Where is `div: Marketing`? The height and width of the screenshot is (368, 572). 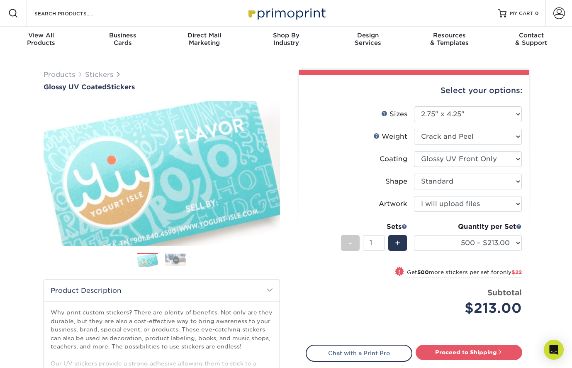
div: Marketing is located at coordinates (204, 39).